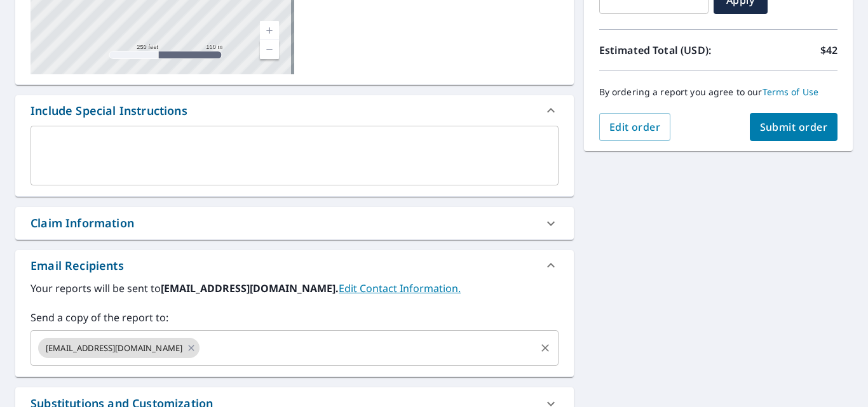 Image resolution: width=868 pixels, height=407 pixels. What do you see at coordinates (659, 50) in the screenshot?
I see `p: Estimated Total (USD):` at bounding box center [659, 50].